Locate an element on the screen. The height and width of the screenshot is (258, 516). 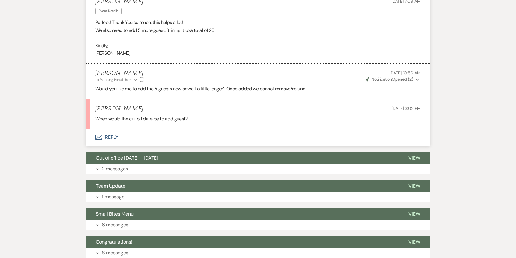
button: Reply is located at coordinates (258, 137).